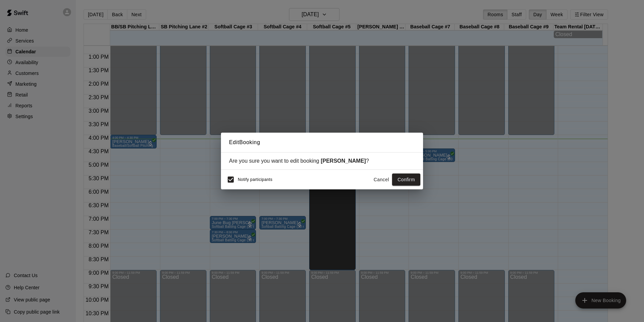  What do you see at coordinates (406, 179) in the screenshot?
I see `button: Confirm` at bounding box center [406, 179].